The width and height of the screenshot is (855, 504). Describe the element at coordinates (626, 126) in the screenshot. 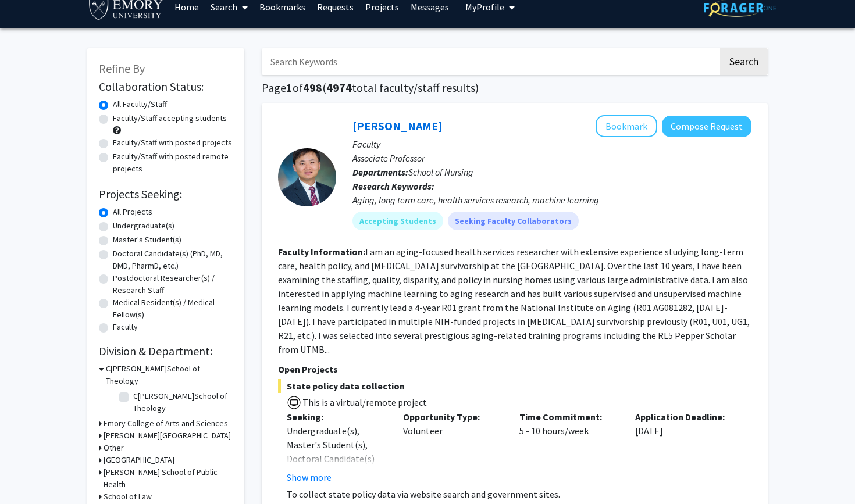

I see `button: Add Huiwen Xu to Bookmarks` at that location.